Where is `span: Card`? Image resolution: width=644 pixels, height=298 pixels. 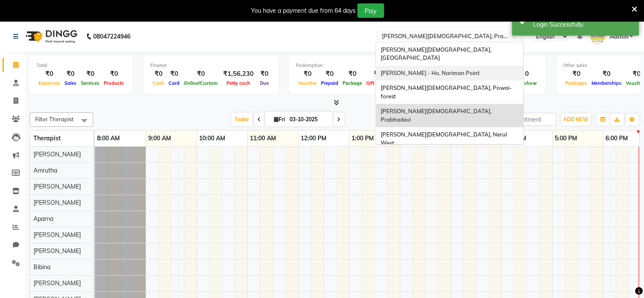 span: Card is located at coordinates (174, 83).